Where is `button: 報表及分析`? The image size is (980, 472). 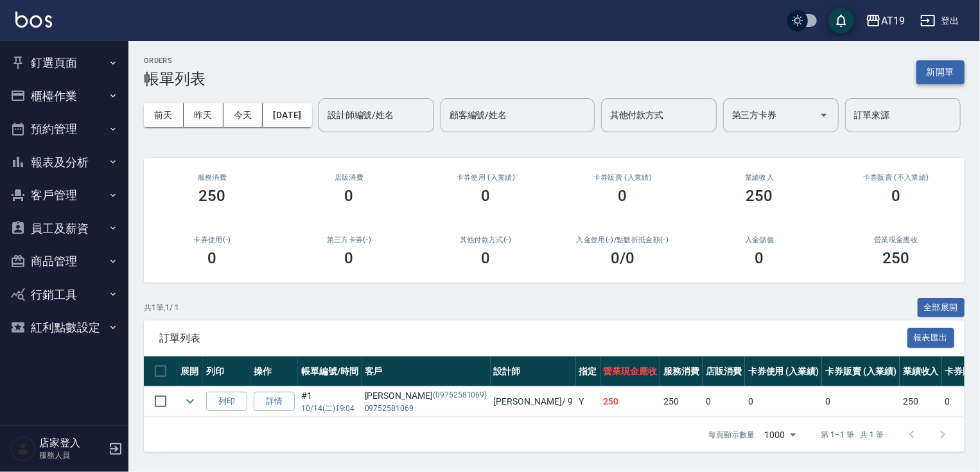
button: 報表及分析 is located at coordinates (64, 163).